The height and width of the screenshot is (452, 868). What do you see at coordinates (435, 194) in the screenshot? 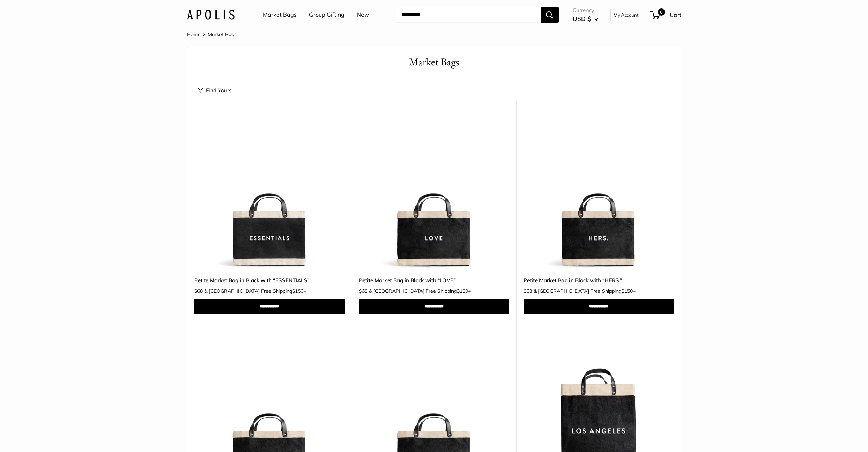
I see `a: Petite Market Bag in Black with “LOVE”Petite Market Bag in Black with “LOVE”` at bounding box center [435, 194].